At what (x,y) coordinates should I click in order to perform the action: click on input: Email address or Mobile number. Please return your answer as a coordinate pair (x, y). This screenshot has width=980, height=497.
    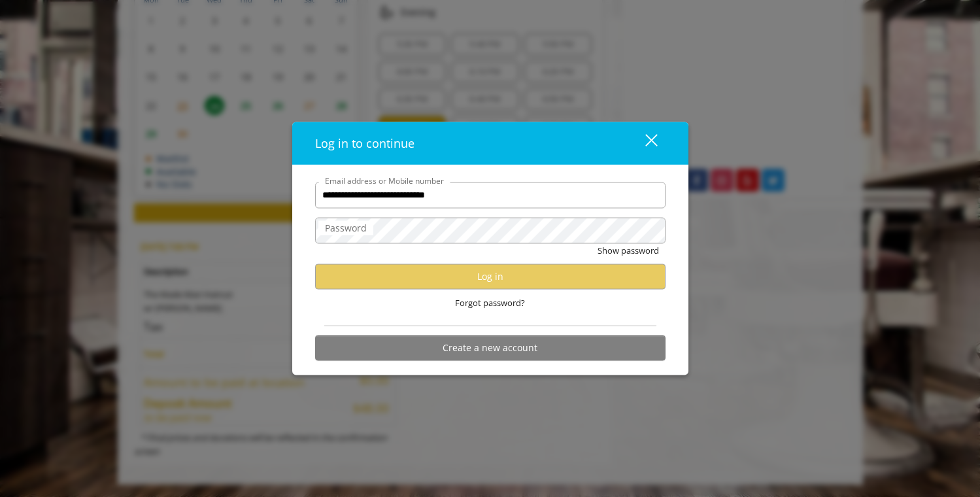
    Looking at the image, I should click on (490, 195).